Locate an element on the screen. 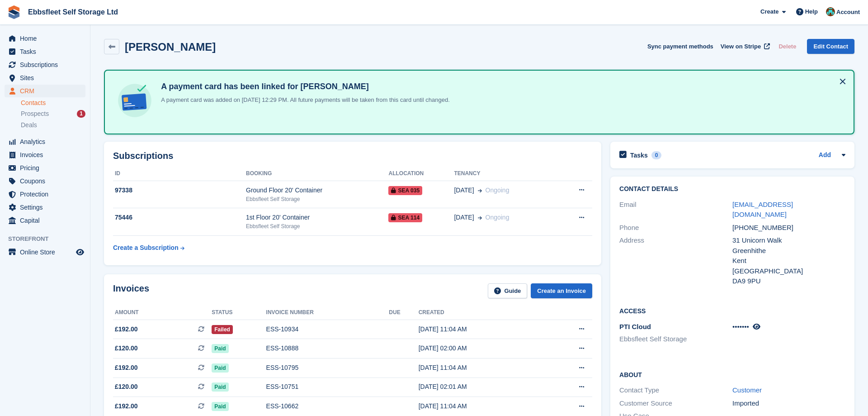  div: Customer Source is located at coordinates (675, 403).